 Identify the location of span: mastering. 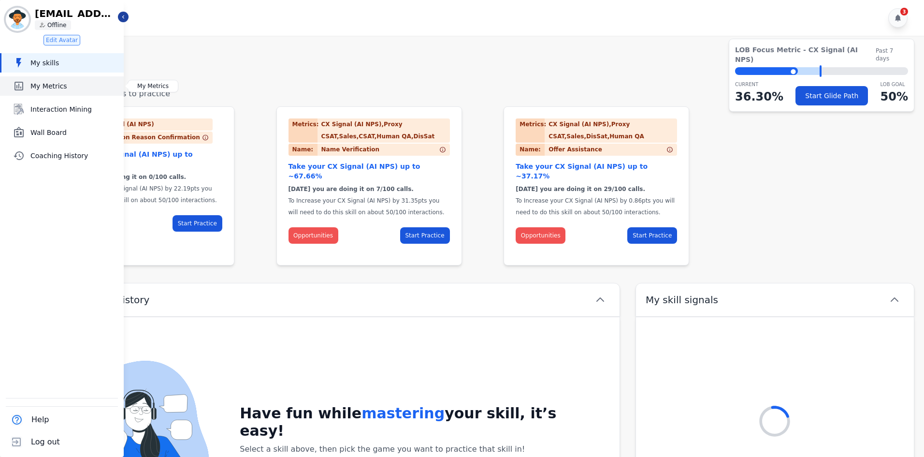
(403, 413).